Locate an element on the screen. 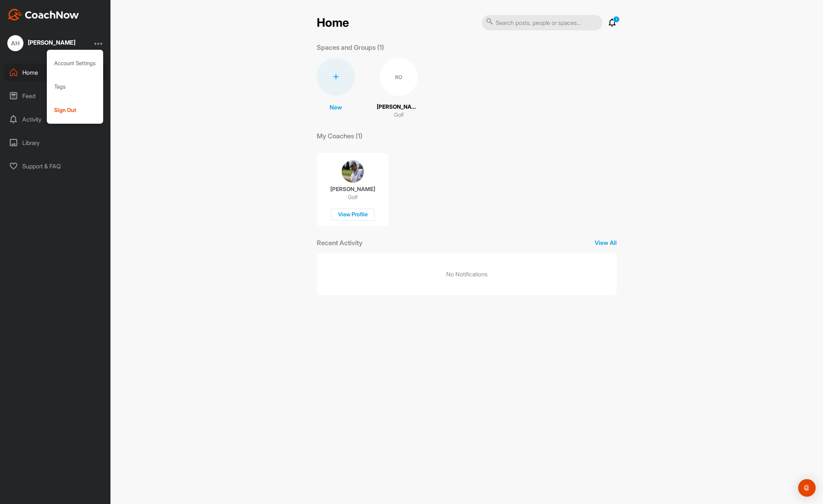  div: Tags is located at coordinates (75, 86).